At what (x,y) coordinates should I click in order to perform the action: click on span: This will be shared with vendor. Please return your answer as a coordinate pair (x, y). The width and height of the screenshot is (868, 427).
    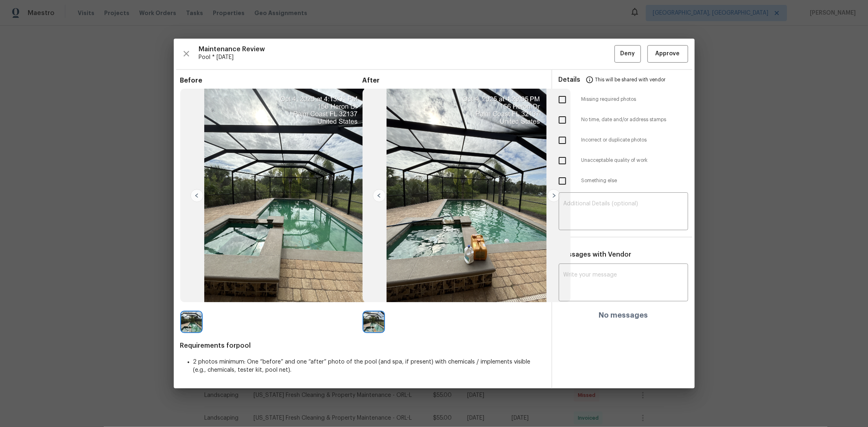
    Looking at the image, I should click on (630, 80).